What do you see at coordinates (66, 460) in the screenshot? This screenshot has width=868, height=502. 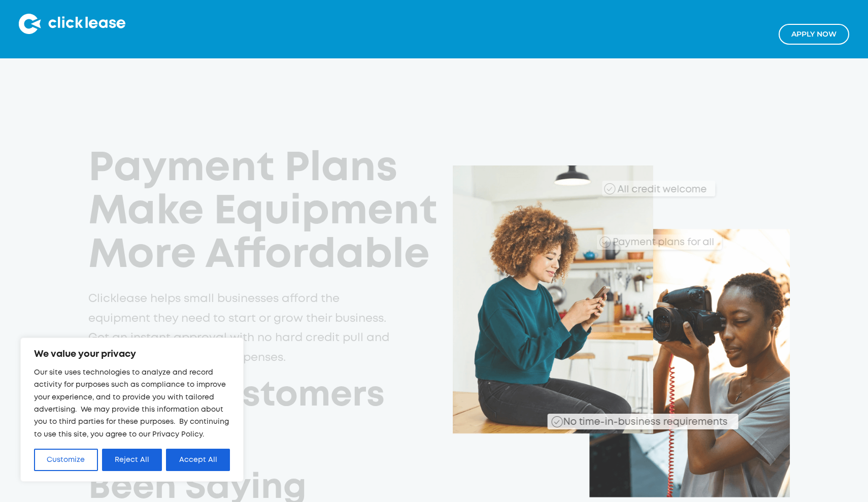 I see `button: Customize` at bounding box center [66, 460].